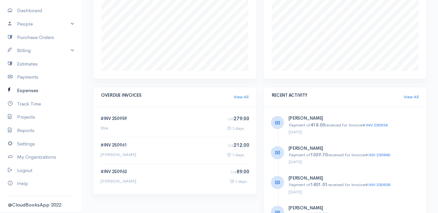  Describe the element at coordinates (379, 155) in the screenshot. I see `a: INV 250940` at that location.